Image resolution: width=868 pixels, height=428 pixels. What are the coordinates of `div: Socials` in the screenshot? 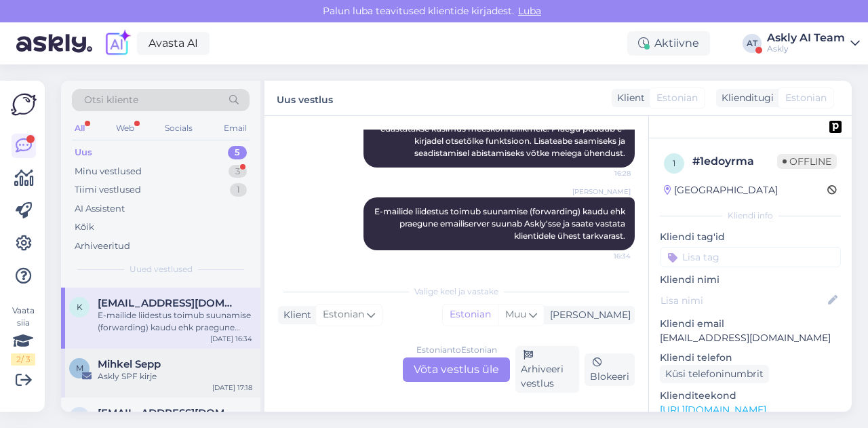 It's located at (178, 128).